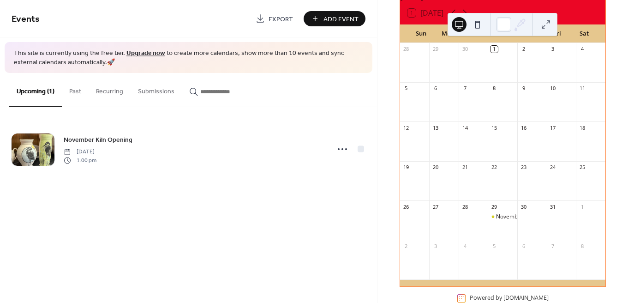  I want to click on div: 23, so click(523, 167).